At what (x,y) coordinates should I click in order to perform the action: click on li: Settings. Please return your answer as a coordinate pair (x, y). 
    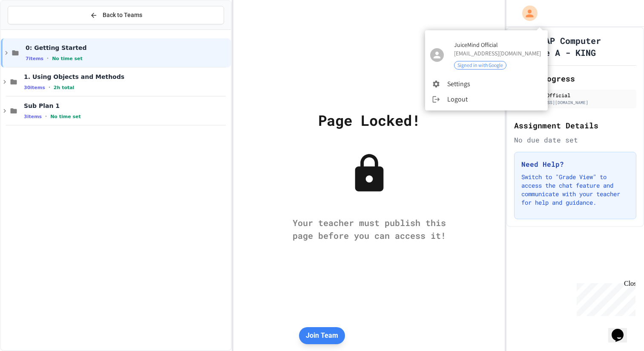
    Looking at the image, I should click on (486, 84).